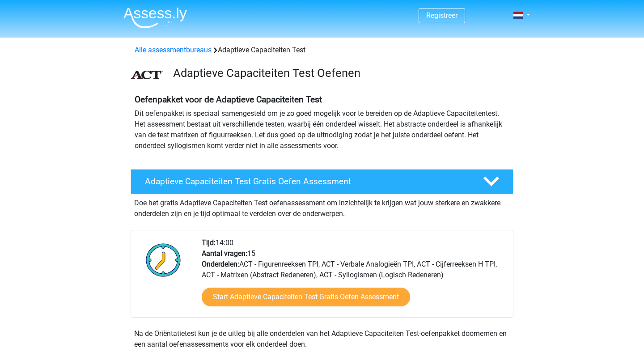 The image size is (644, 348). What do you see at coordinates (228, 99) in the screenshot?
I see `b: Oefenpakket voor de Adaptieve Capaciteiten Test` at bounding box center [228, 99].